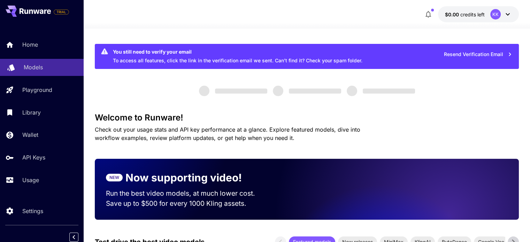 Image resolution: width=530 pixels, height=242 pixels. What do you see at coordinates (114, 178) in the screenshot?
I see `p: NEW` at bounding box center [114, 178].